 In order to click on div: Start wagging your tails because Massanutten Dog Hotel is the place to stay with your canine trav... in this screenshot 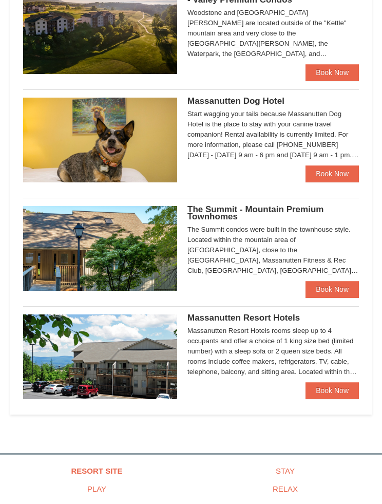, I will do `click(273, 135)`.